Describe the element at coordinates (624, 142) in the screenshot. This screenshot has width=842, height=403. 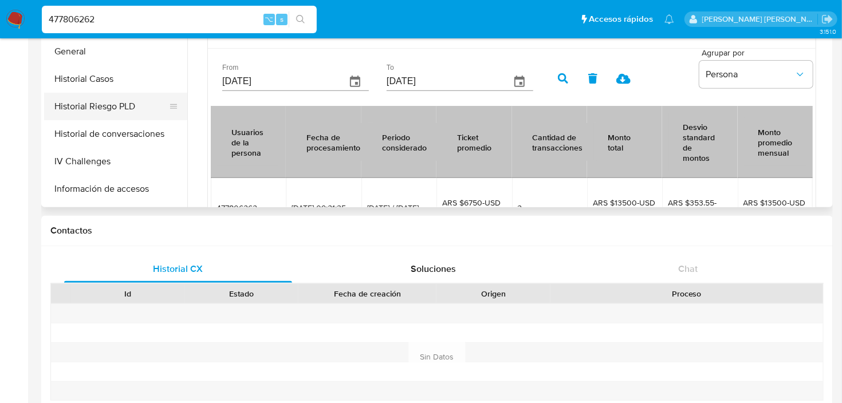
I see `div: Monto total` at that location.